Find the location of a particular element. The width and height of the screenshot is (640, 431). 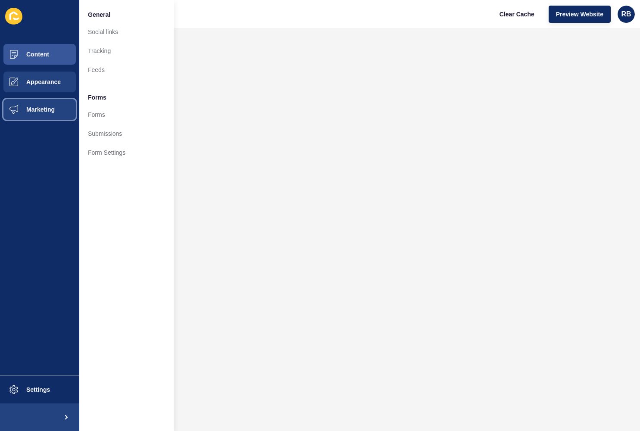

a: Feeds is located at coordinates (127, 70).